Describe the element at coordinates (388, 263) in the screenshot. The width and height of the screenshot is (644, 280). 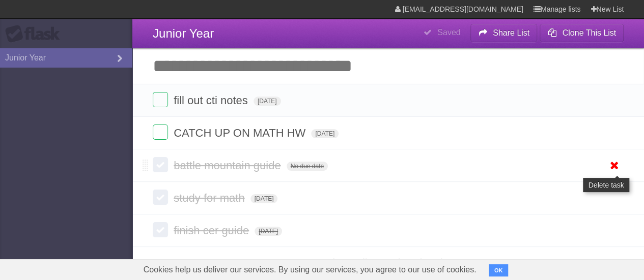
I see `a: Show all completed tasks` at that location.